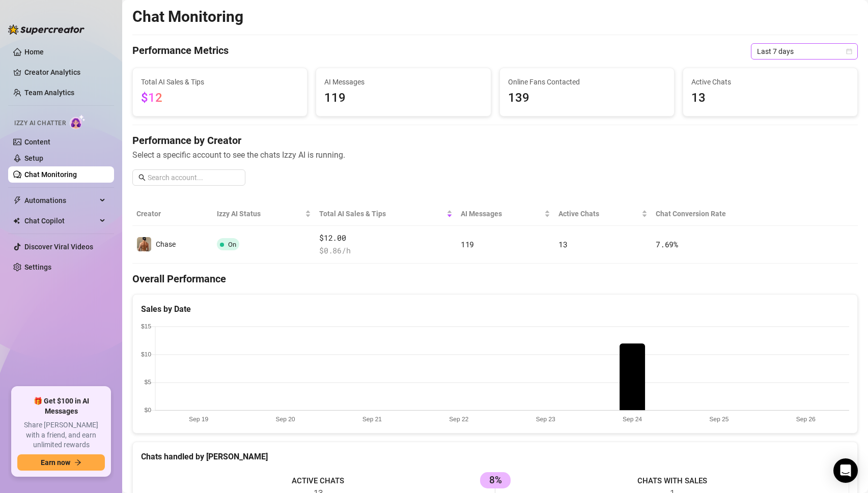  I want to click on span: Online Fans Contacted, so click(587, 82).